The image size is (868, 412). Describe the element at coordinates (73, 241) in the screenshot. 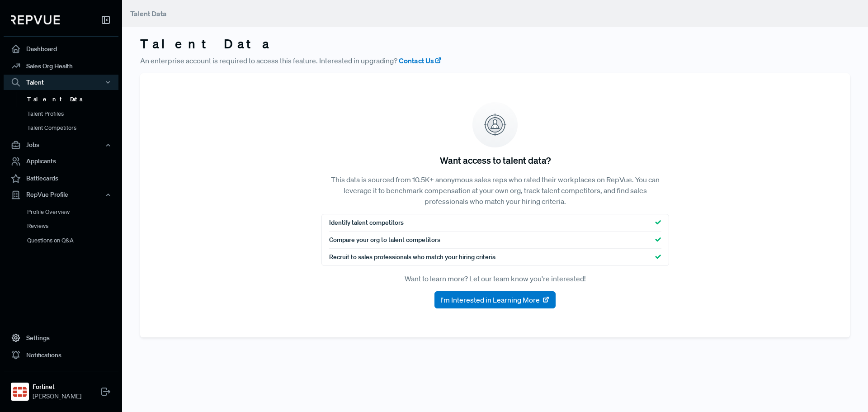

I see `a: Questions on Q&A` at that location.